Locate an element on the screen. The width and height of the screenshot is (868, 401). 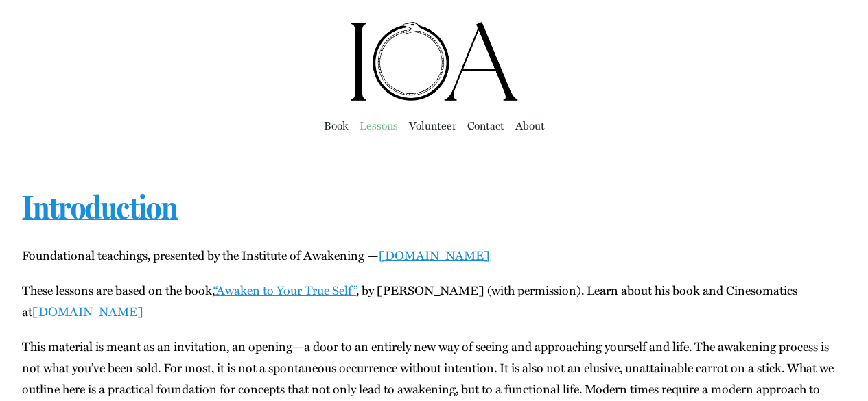
a: Book is located at coordinates (336, 126).